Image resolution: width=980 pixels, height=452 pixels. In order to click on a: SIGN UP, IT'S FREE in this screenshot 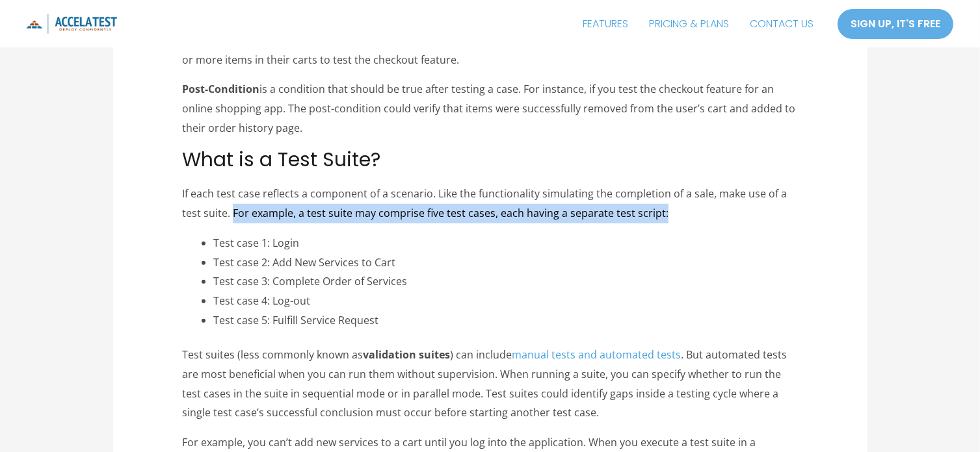, I will do `click(895, 24)`.